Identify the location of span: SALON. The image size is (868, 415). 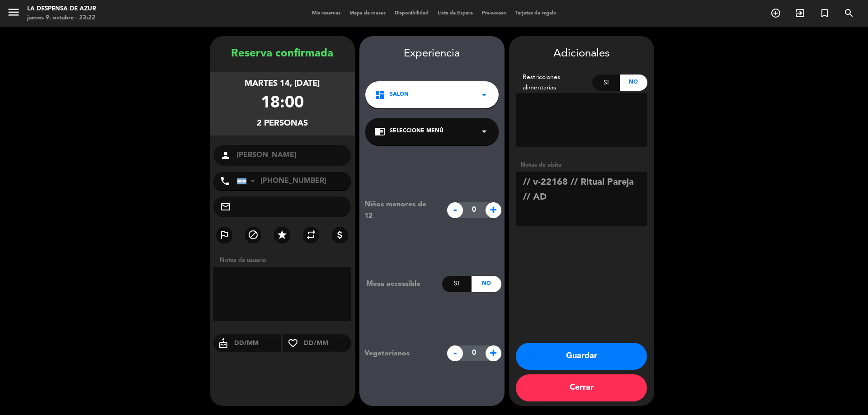
(399, 95).